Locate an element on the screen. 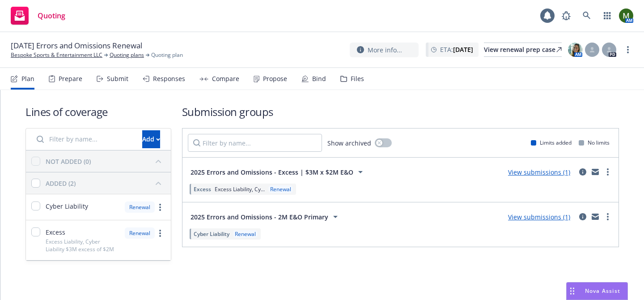 The width and height of the screenshot is (644, 300). h1: Submission groups is located at coordinates (400, 111).